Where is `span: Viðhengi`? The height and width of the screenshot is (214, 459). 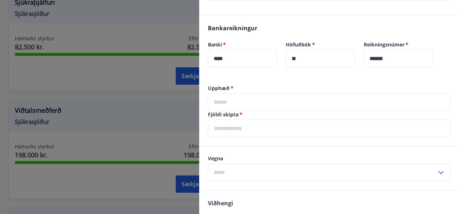 span: Viðhengi is located at coordinates (220, 203).